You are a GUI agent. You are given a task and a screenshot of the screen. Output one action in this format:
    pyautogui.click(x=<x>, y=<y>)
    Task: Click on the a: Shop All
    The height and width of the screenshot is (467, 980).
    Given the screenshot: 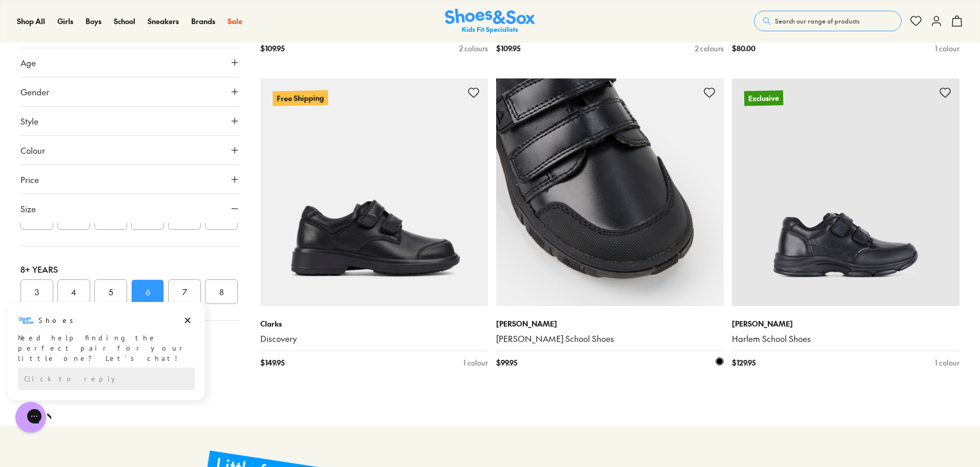 What is the action you would take?
    pyautogui.click(x=31, y=21)
    